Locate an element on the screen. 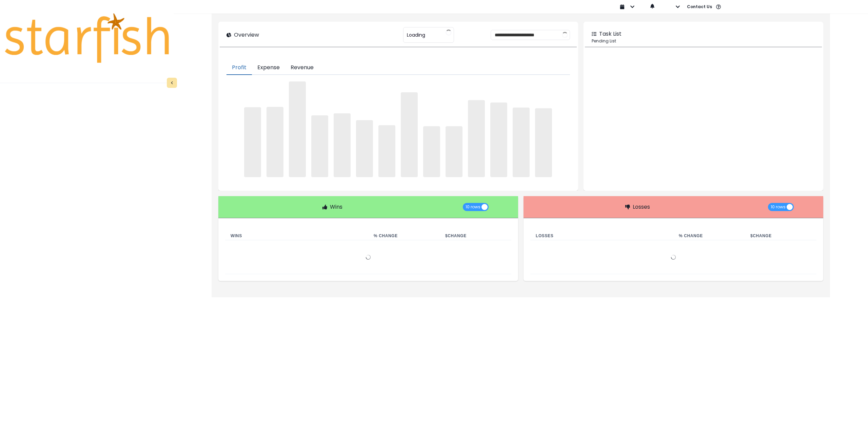 The image size is (868, 434). p: Overview is located at coordinates (246, 35).